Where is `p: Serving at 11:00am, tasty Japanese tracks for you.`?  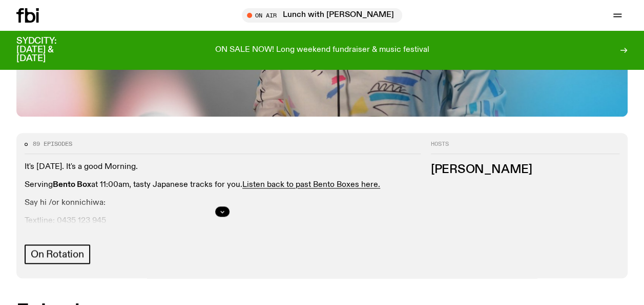 p: Serving at 11:00am, tasty Japanese tracks for you. is located at coordinates (223, 184).